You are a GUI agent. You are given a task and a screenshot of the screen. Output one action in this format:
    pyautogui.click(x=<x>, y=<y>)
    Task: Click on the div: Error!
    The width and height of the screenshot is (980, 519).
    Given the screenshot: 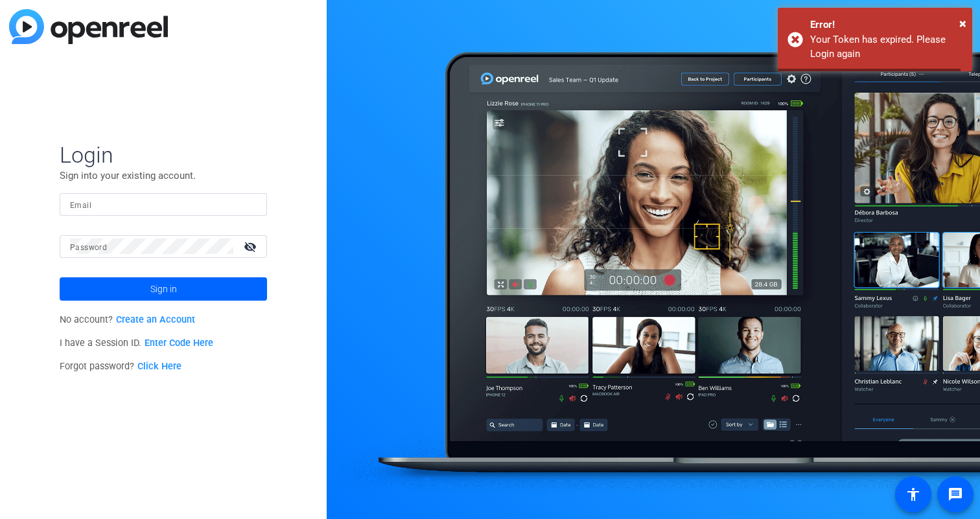 What is the action you would take?
    pyautogui.click(x=886, y=24)
    